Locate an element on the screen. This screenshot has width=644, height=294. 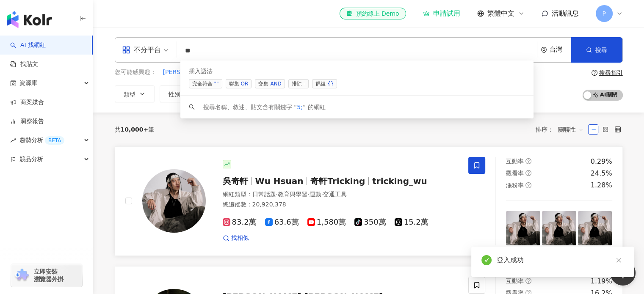
span: 資源庫 is located at coordinates (28, 83).